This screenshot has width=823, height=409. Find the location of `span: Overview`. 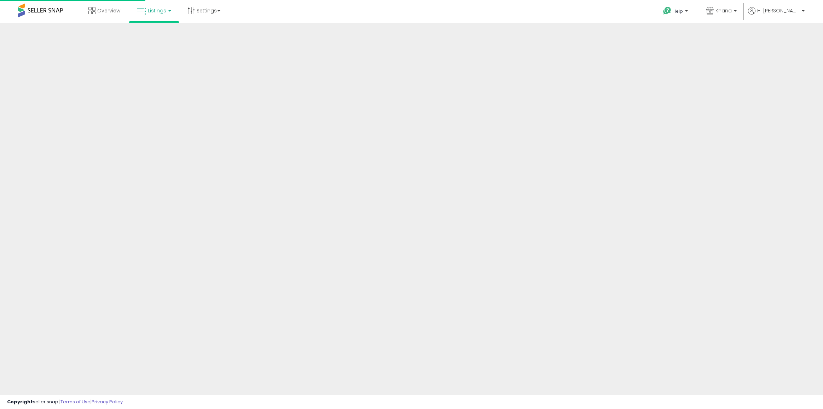

span: Overview is located at coordinates (109, 11).